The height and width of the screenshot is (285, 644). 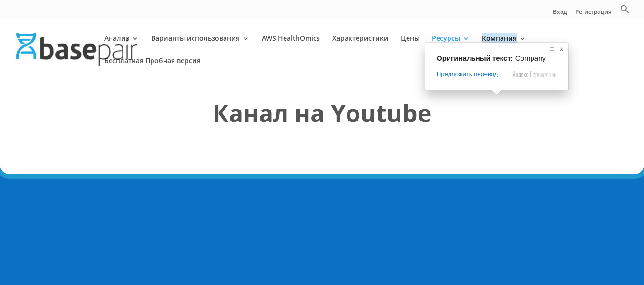 I want to click on a: Характеристики, so click(x=360, y=46).